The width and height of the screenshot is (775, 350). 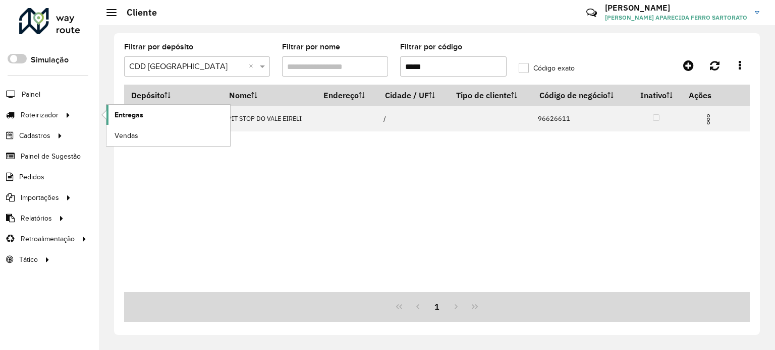 I want to click on label: Filtrar por depósito, so click(x=158, y=47).